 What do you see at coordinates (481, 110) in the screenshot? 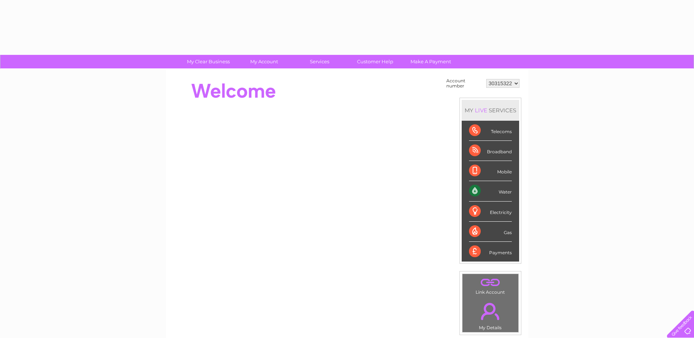
I see `div: LIVE` at bounding box center [481, 110].